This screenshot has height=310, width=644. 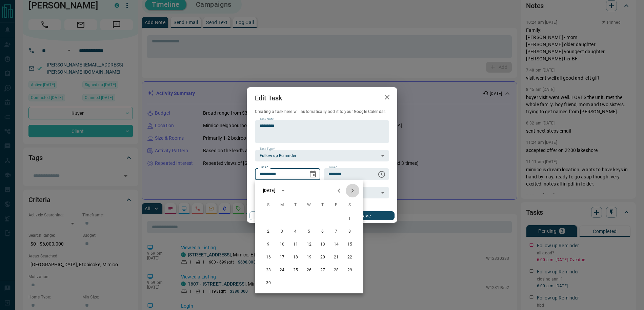 I want to click on button: Choose time, selected time is 6:00 AM, so click(x=382, y=175).